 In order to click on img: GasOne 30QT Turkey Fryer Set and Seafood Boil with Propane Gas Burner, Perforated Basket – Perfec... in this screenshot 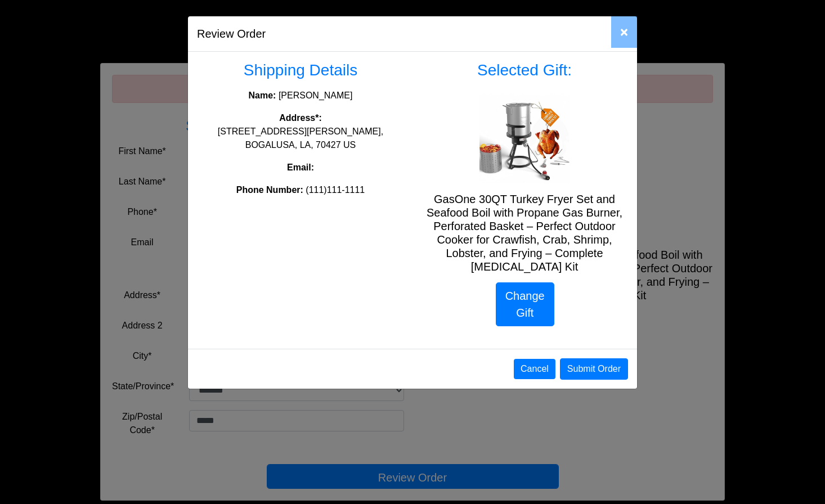, I will do `click(524, 138)`.